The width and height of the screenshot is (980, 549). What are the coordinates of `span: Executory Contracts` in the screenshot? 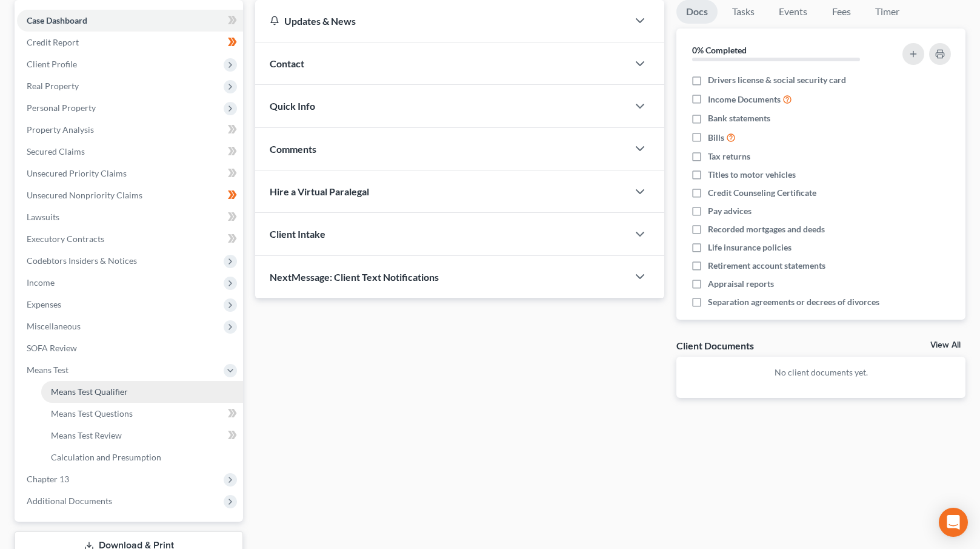 It's located at (65, 238).